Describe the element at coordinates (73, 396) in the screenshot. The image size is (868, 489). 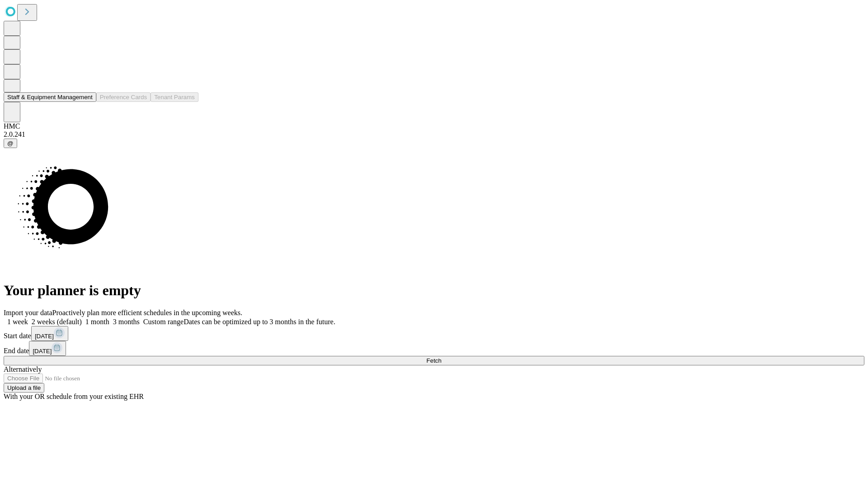
I see `span: With your OR schedule from your existing EHR` at that location.